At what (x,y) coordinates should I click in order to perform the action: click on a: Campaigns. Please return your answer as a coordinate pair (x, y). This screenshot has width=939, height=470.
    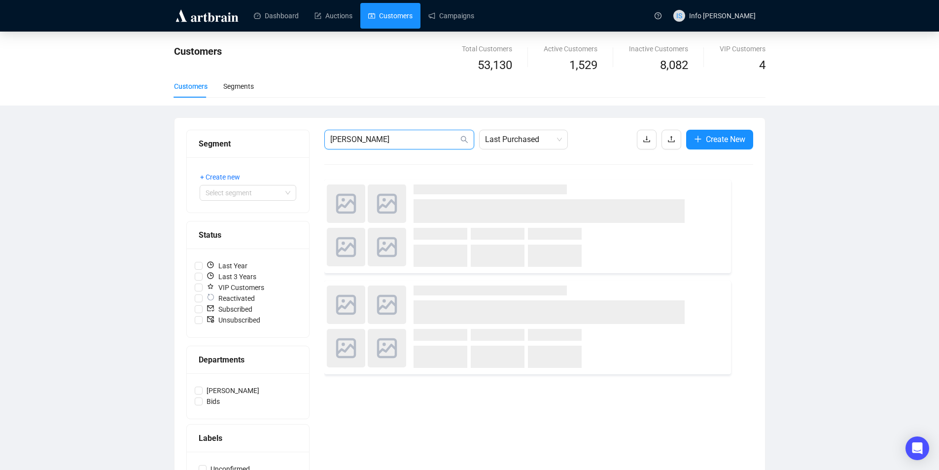
    Looking at the image, I should click on (451, 16).